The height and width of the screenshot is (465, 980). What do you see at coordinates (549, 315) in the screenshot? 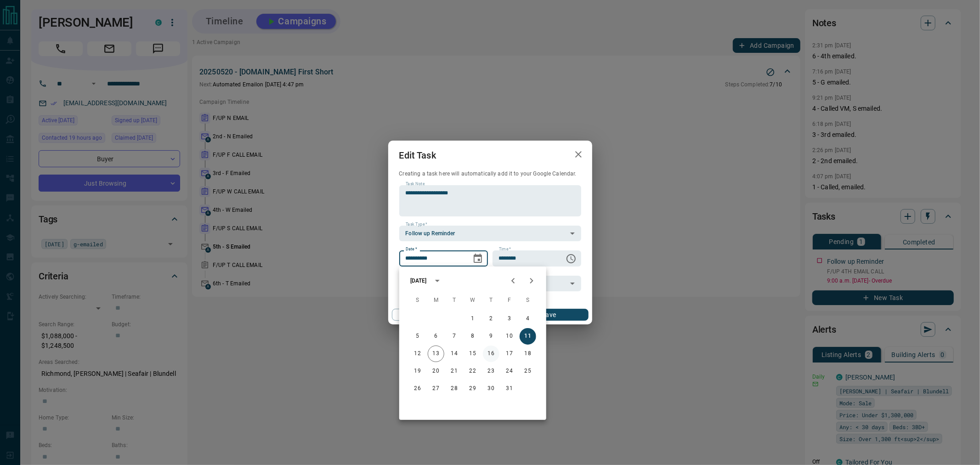
I see `button: Save` at bounding box center [549, 315].